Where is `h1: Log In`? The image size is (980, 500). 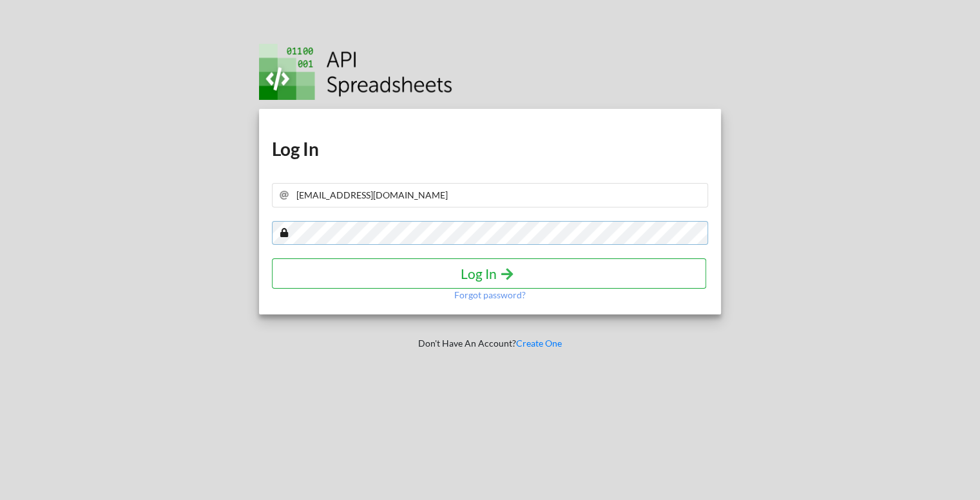
h1: Log In is located at coordinates (490, 149).